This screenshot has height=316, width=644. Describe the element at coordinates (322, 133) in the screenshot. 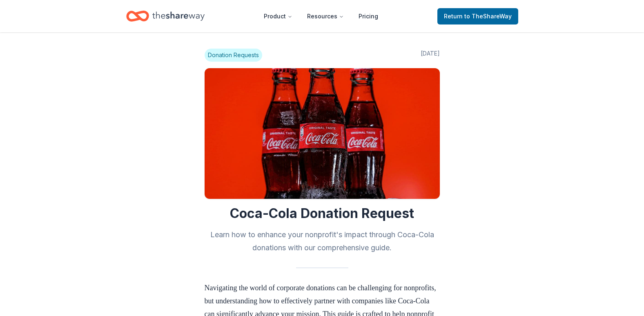

I see `img: Image for Coca-Cola Donation Request` at that location.